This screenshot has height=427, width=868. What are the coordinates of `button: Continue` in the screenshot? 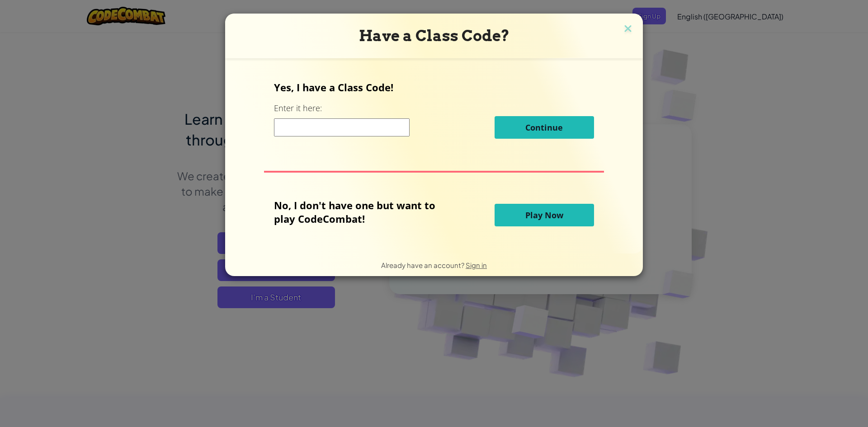 It's located at (544, 128).